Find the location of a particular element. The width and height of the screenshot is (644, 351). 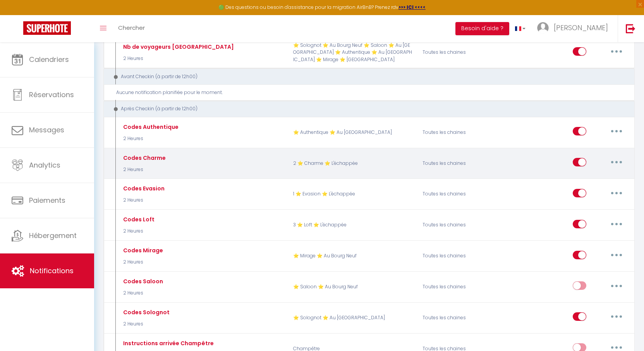

p: 2 ⭐ Charme ⭐ L'échappée is located at coordinates (353, 163).